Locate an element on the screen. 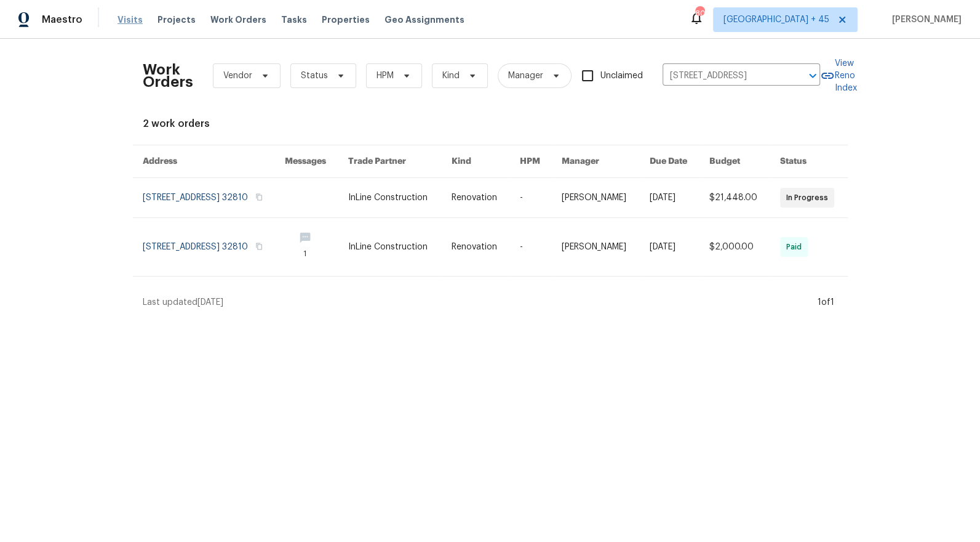 The image size is (980, 542). span: Manager is located at coordinates (526, 76).